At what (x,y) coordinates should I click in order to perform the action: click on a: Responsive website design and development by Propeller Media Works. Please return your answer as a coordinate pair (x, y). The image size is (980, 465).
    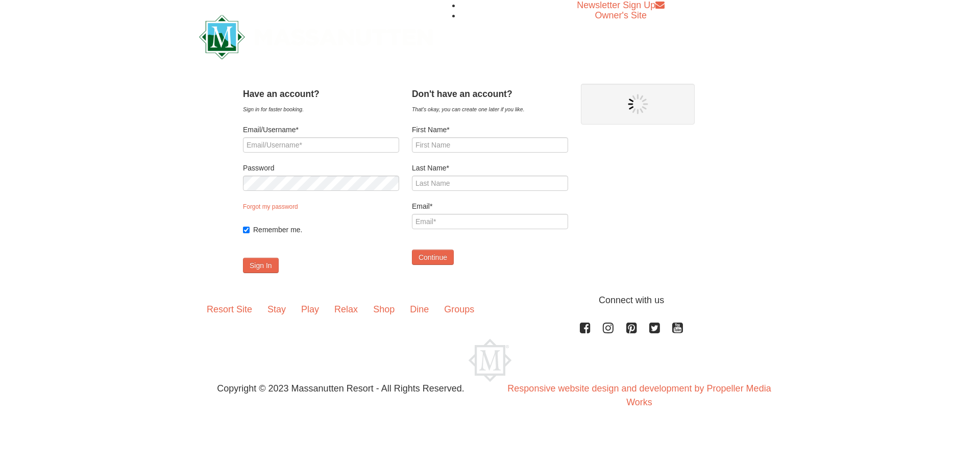
    Looking at the image, I should click on (639, 395).